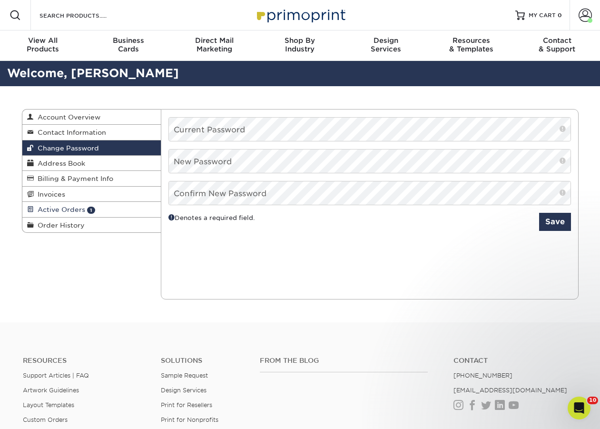 Image resolution: width=600 pixels, height=429 pixels. I want to click on div: Industry, so click(300, 45).